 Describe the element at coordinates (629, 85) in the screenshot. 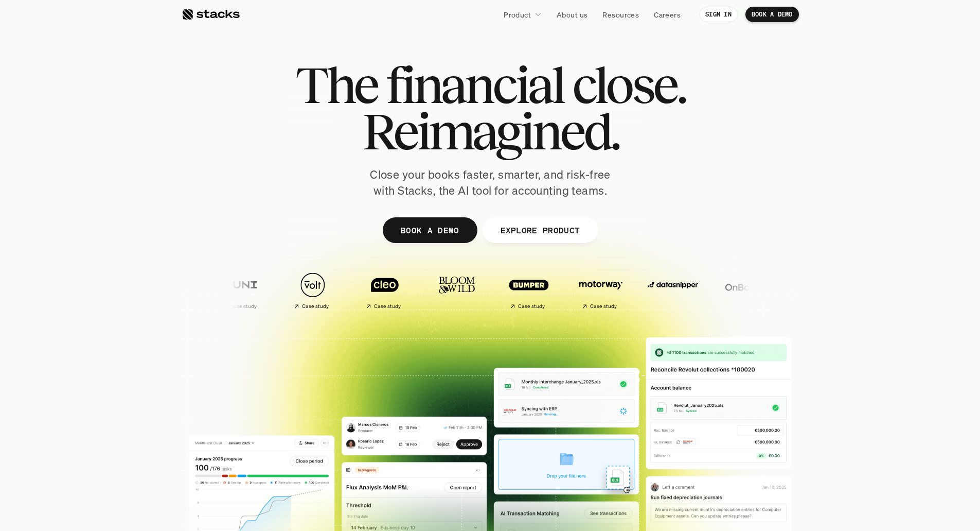

I see `span: close.` at that location.